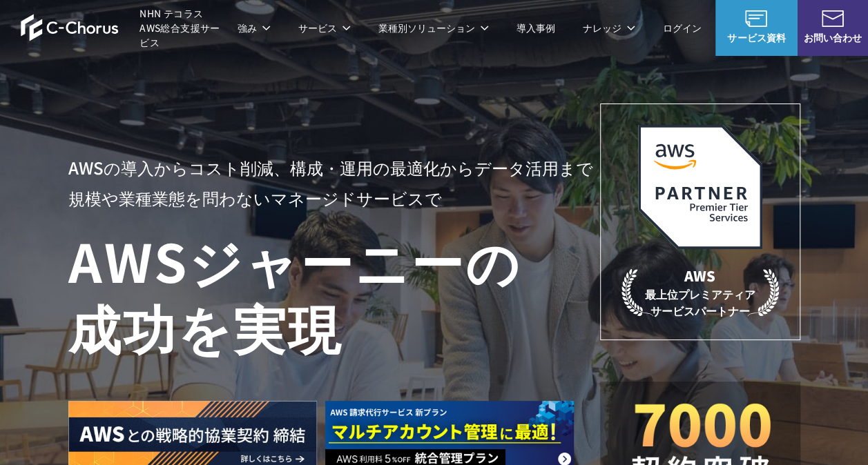 The height and width of the screenshot is (465, 868). Describe the element at coordinates (334, 183) in the screenshot. I see `p: AWSの導入からコスト削減、 構成・運用の最適化からデータ活用まで 規模や業種業態を問わない マネージドサービスで` at that location.